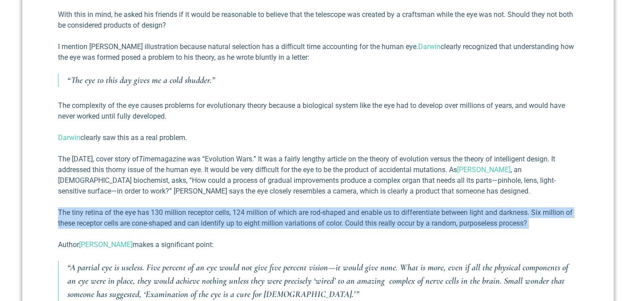 Image resolution: width=636 pixels, height=301 pixels. I want to click on p: “A partial eye is useless. Five percent of an eye would not give five percent vision—it would giv..., so click(323, 281).